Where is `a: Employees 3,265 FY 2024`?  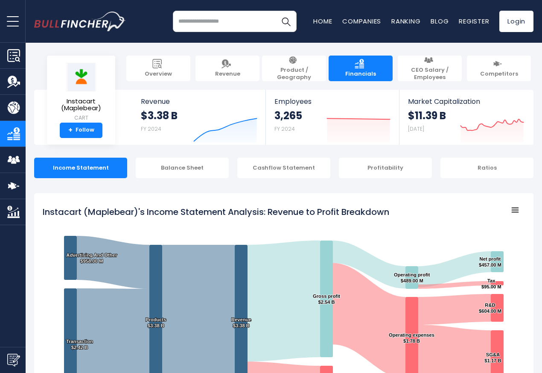 a: Employees 3,265 FY 2024 is located at coordinates (332, 117).